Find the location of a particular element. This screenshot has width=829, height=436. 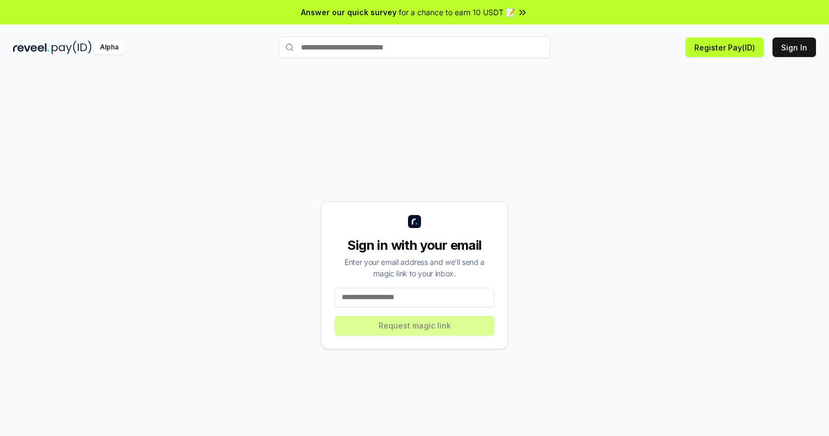

img: pay_id is located at coordinates (72, 47).